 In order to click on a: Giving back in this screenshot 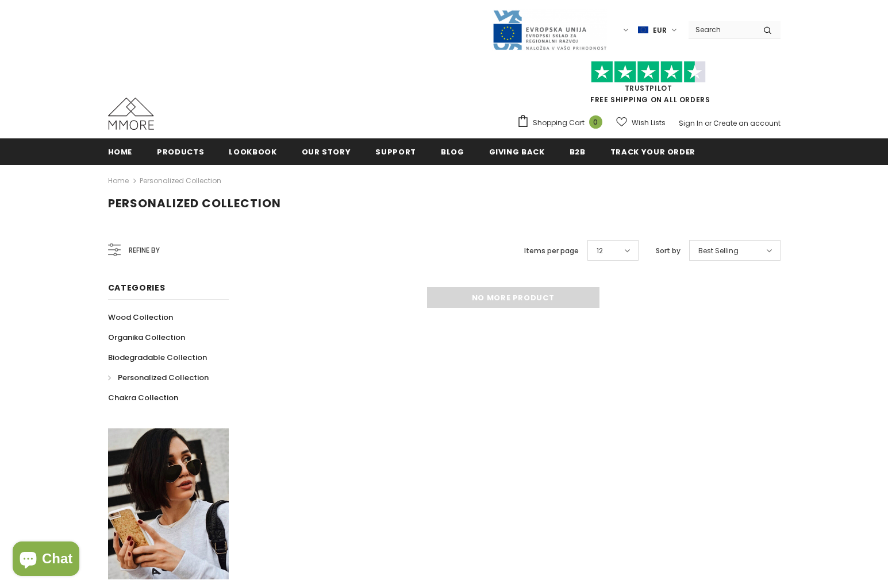, I will do `click(517, 151)`.